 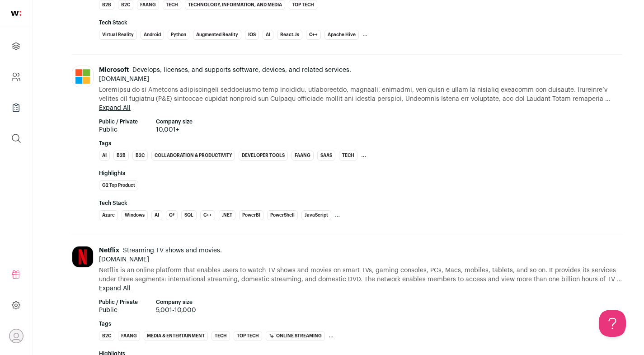 What do you see at coordinates (118, 35) in the screenshot?
I see `li: Virtual Reality` at bounding box center [118, 35].